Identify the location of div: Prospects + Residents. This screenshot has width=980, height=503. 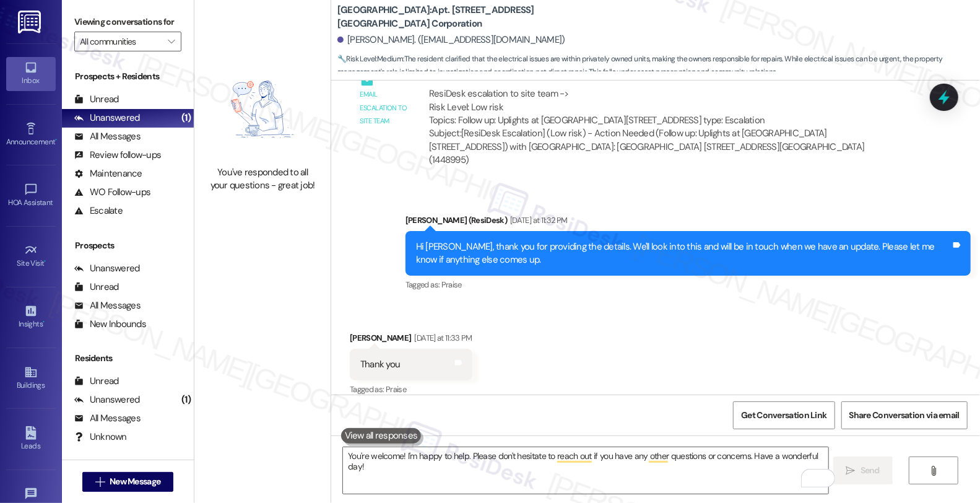
(127, 76).